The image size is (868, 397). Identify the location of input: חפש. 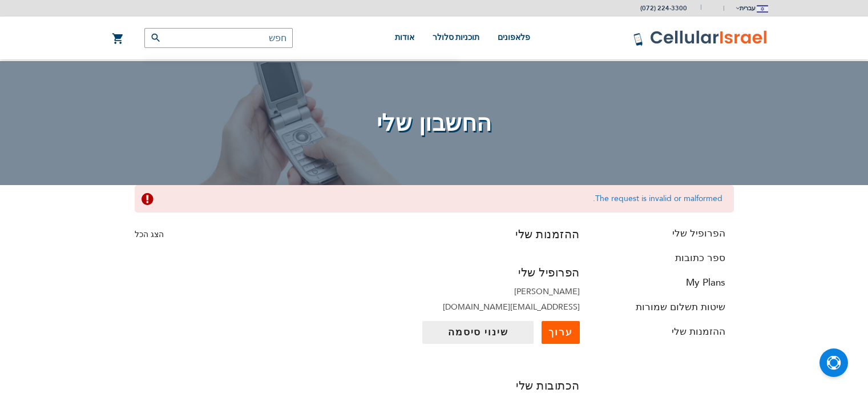
(219, 38).